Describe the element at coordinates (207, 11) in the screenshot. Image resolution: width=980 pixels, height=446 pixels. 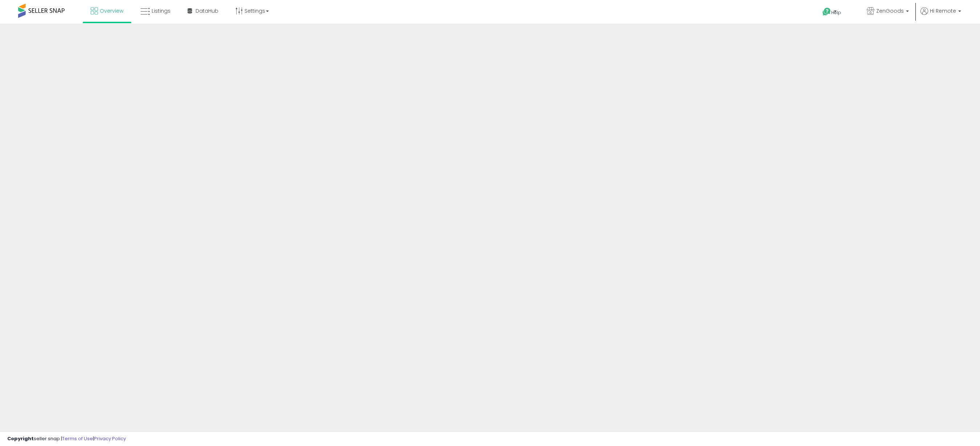
I see `span: DataHub` at that location.